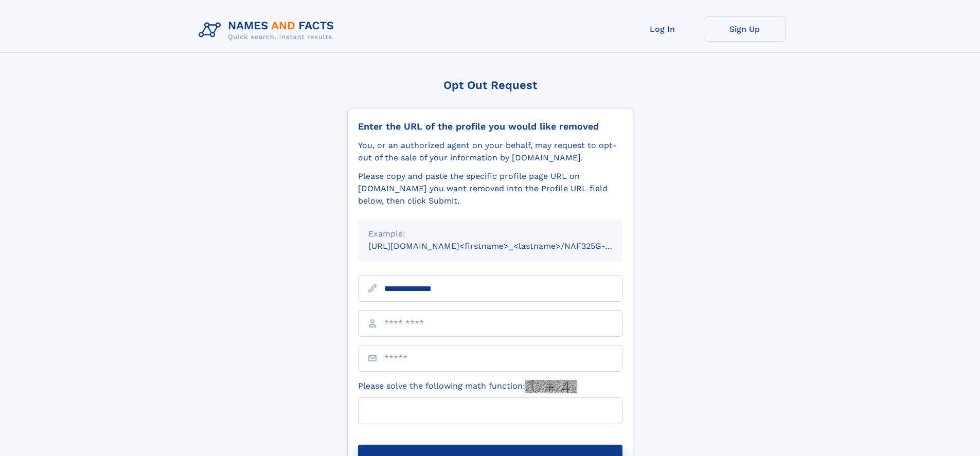 The width and height of the screenshot is (980, 456). What do you see at coordinates (490, 234) in the screenshot?
I see `div: Example:` at bounding box center [490, 234].